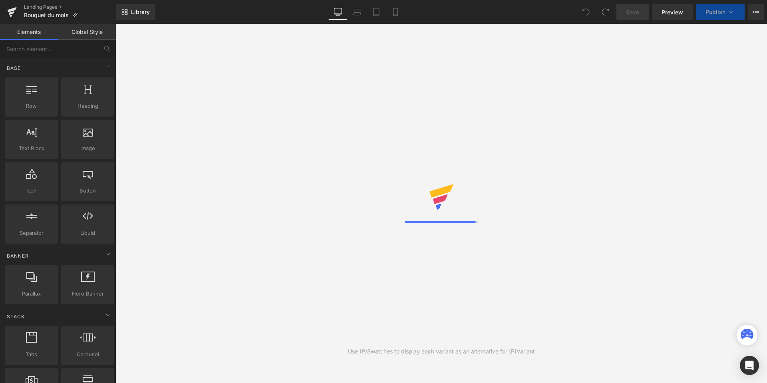  What do you see at coordinates (31, 148) in the screenshot?
I see `span: Text Block` at bounding box center [31, 148].